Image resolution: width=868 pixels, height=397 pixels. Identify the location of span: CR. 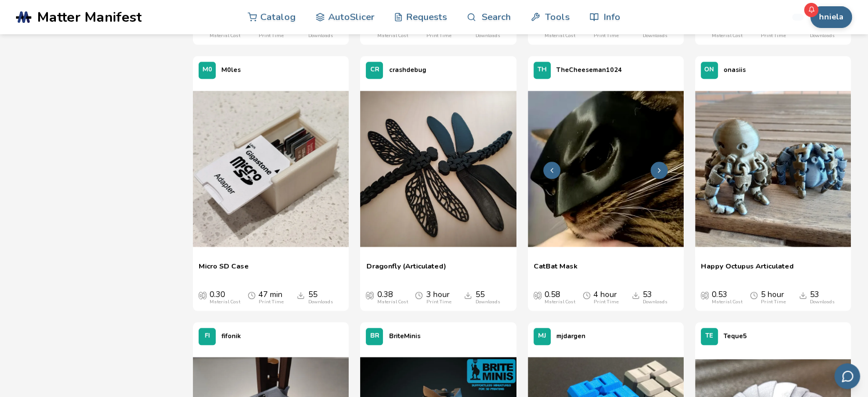
(374, 70).